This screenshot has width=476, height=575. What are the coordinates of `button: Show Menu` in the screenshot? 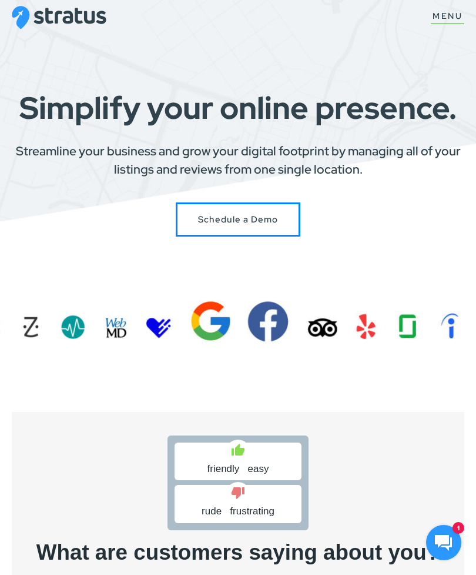 It's located at (448, 18).